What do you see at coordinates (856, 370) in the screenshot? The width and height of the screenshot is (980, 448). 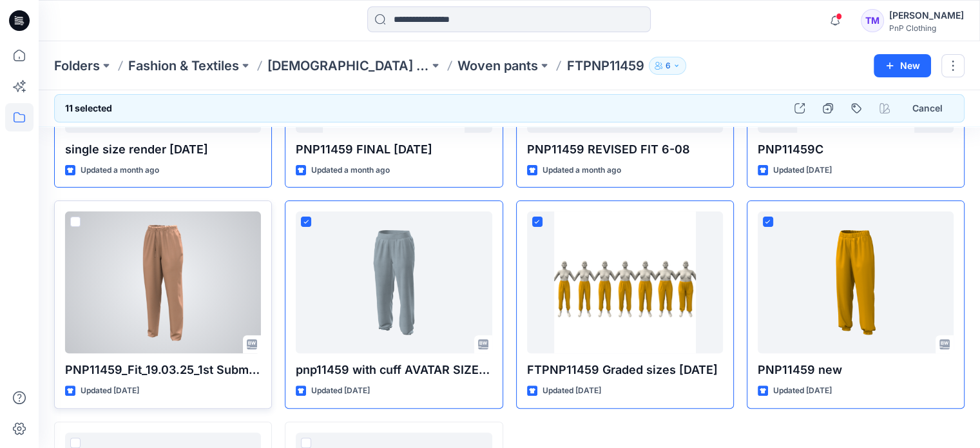 I see `p: PNP11459 new` at bounding box center [856, 370].